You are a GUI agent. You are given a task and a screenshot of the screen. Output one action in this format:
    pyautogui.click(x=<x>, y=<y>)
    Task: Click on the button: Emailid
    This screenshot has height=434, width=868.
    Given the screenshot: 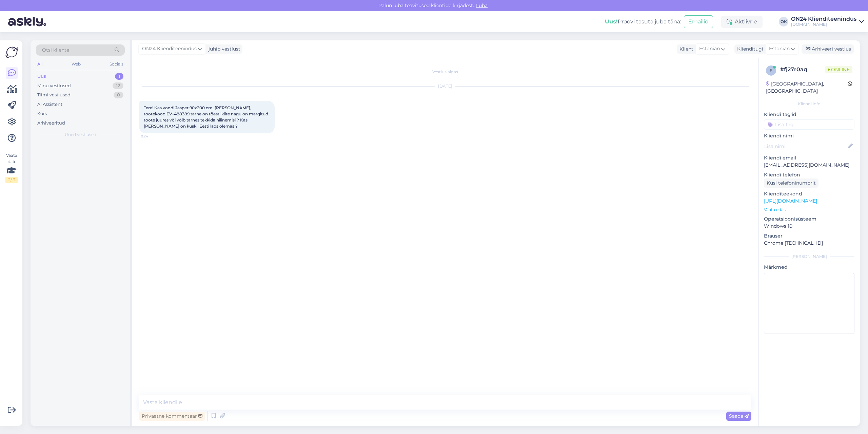 What is the action you would take?
    pyautogui.click(x=699, y=22)
    